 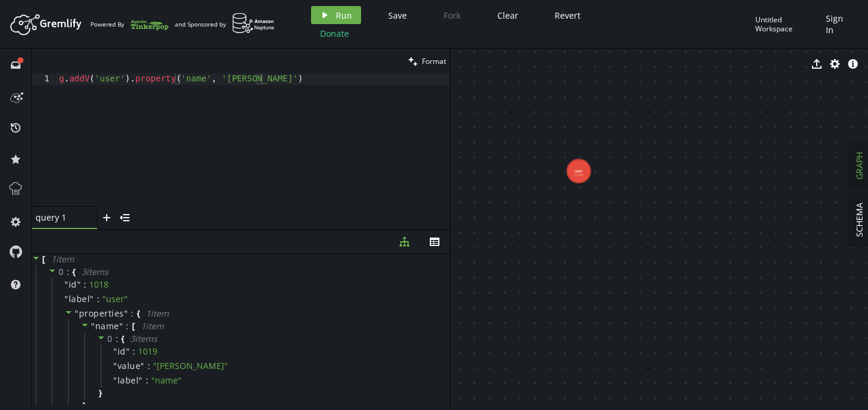 What do you see at coordinates (336, 15) in the screenshot?
I see `button: Run` at bounding box center [336, 15].